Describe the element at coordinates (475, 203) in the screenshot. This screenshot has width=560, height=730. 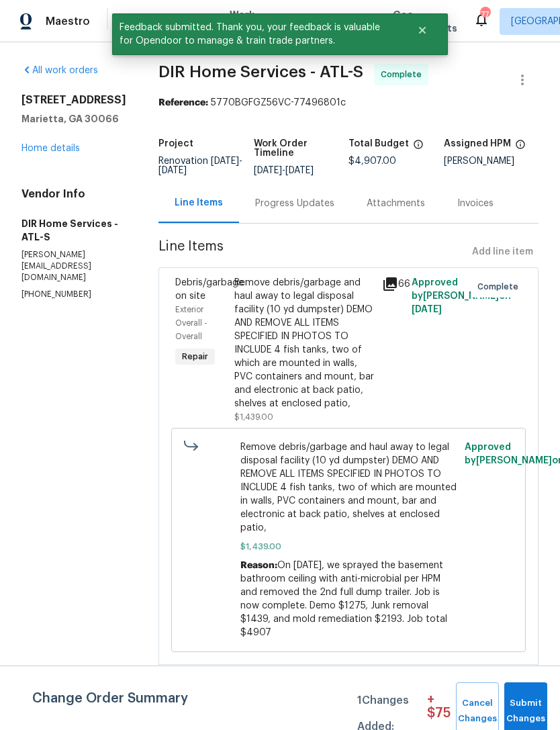
I see `div: Invoices` at that location.